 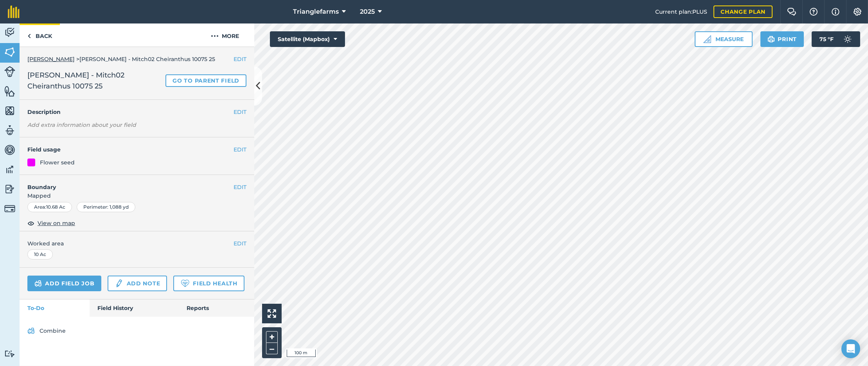 I want to click on span: Worked area, so click(x=137, y=243).